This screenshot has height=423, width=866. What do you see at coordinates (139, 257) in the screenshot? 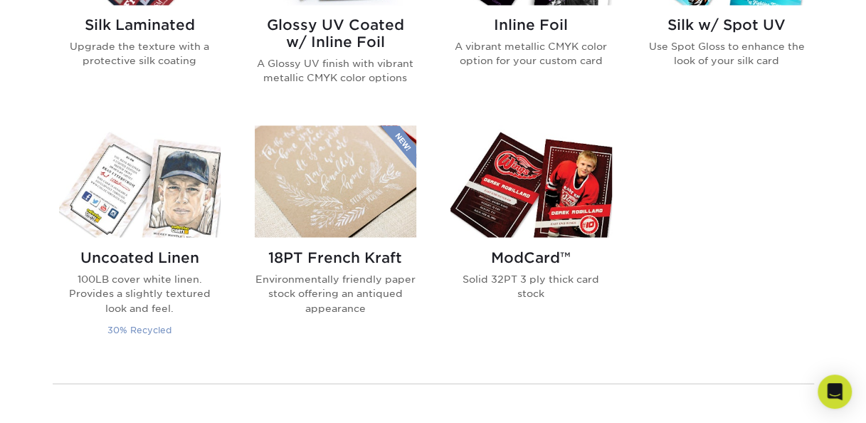
I see `h2: Uncoated Linen` at bounding box center [139, 257].